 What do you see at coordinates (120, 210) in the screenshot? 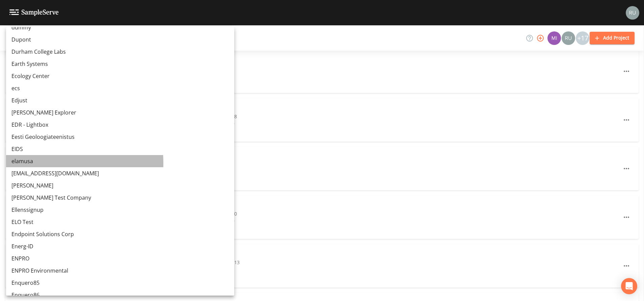
I see `a: Ellenssignup` at bounding box center [120, 210].